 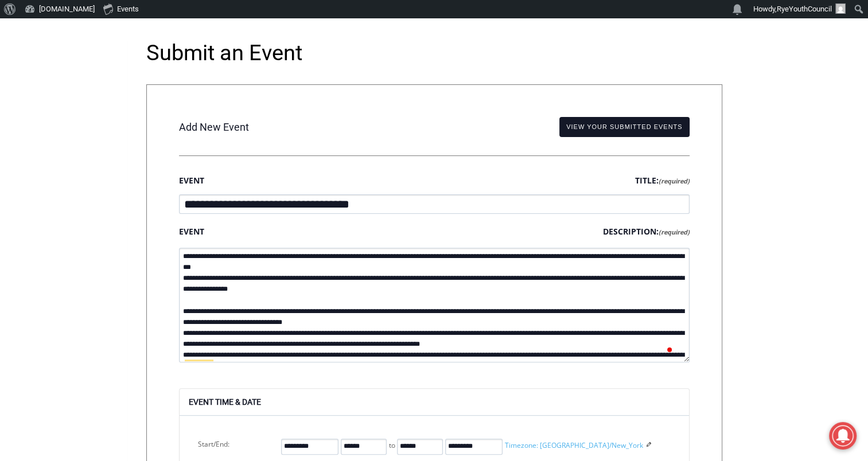 I want to click on label: Event Description:, so click(x=434, y=231).